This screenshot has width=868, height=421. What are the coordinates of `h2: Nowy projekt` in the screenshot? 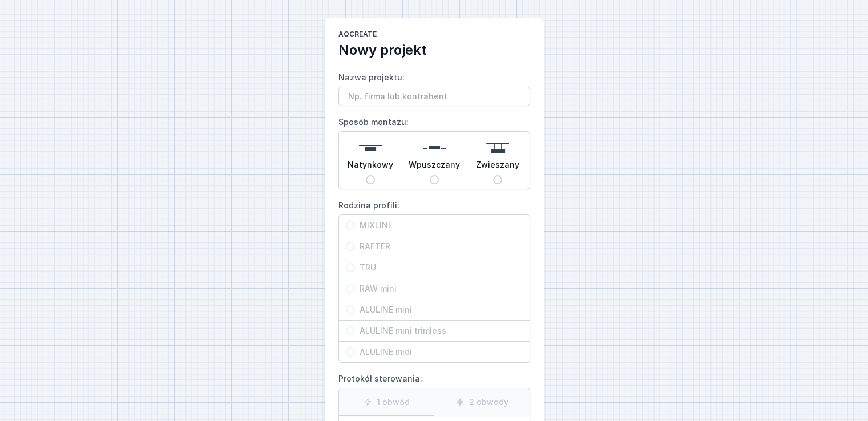 It's located at (434, 50).